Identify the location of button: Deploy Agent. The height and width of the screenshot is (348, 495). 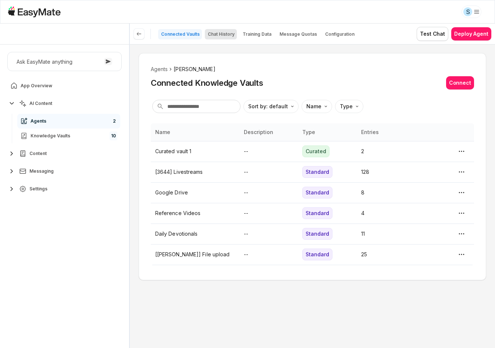
(471, 34).